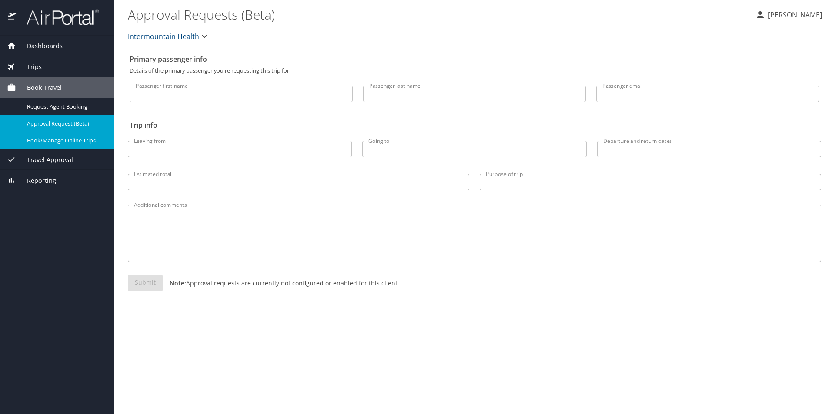 The height and width of the screenshot is (414, 835). Describe the element at coordinates (280, 283) in the screenshot. I see `p: Approval requests are currently not configured or enabled for this client` at that location.